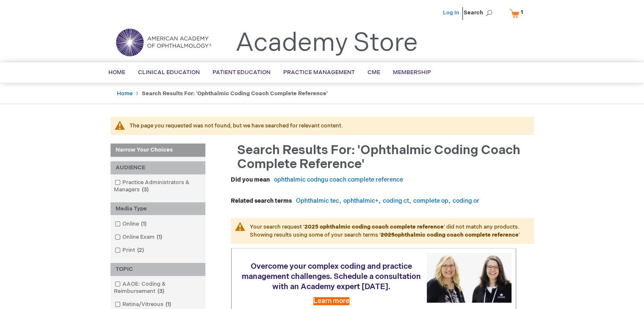  Describe the element at coordinates (451, 12) in the screenshot. I see `a: Log In` at that location.